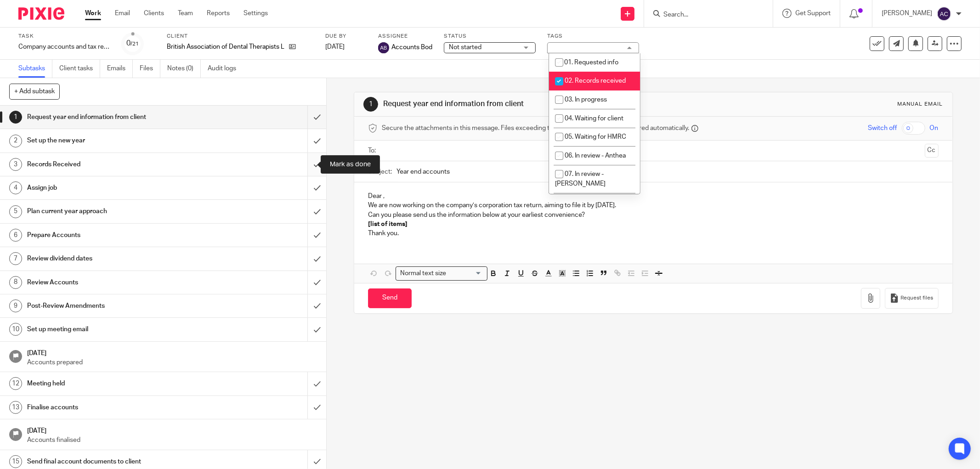  I want to click on h1: Prepare Accounts, so click(118, 235).